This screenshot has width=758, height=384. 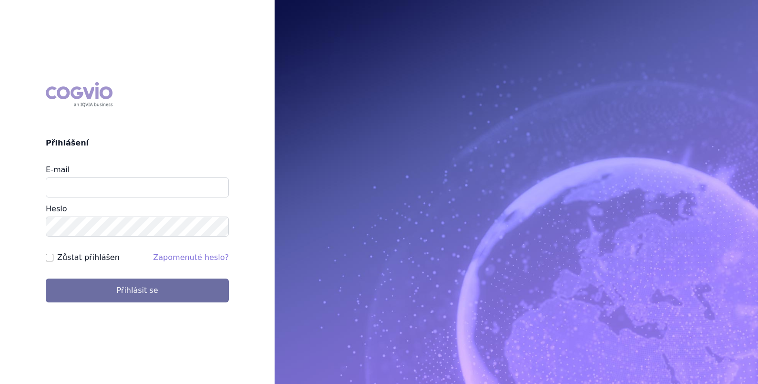 What do you see at coordinates (137, 143) in the screenshot?
I see `h2: Přihlášení` at bounding box center [137, 143].